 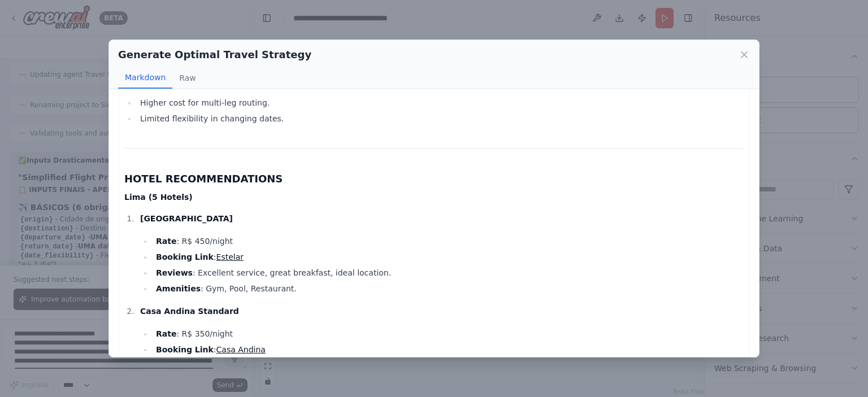 I want to click on h2: Generate Optimal Travel Strategy, so click(x=215, y=55).